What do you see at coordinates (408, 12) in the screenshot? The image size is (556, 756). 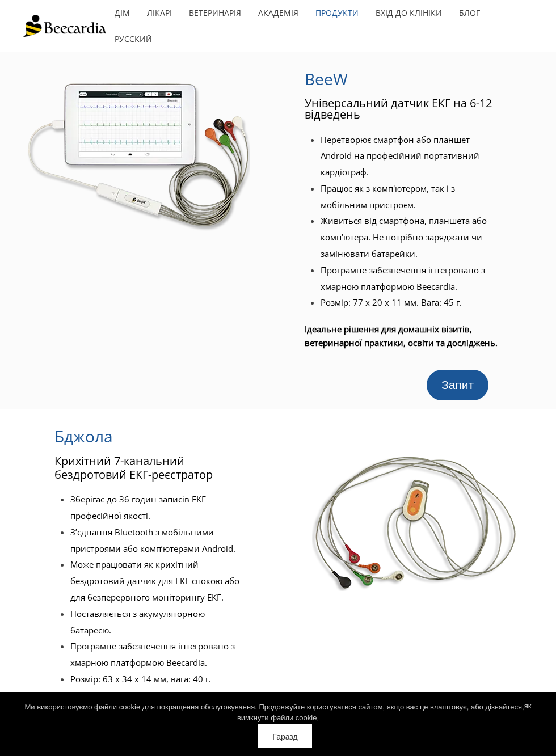 I see `font: Вхід до клініки` at bounding box center [408, 12].